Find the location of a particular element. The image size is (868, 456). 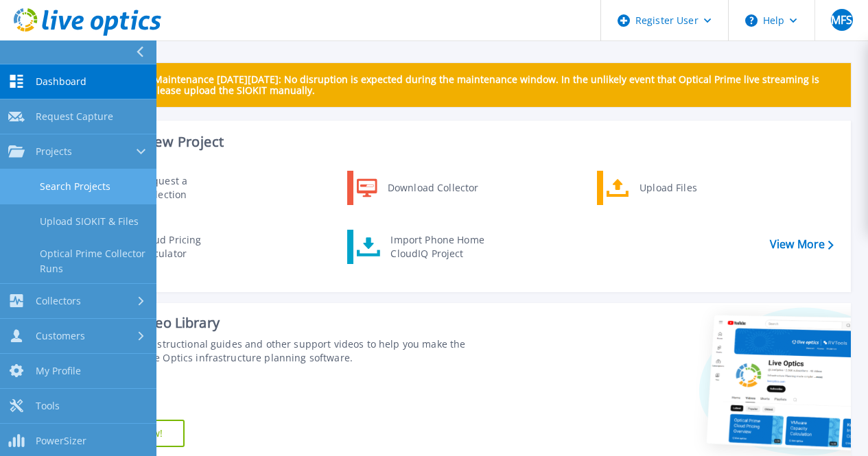

div: Download Collector is located at coordinates (432, 188).